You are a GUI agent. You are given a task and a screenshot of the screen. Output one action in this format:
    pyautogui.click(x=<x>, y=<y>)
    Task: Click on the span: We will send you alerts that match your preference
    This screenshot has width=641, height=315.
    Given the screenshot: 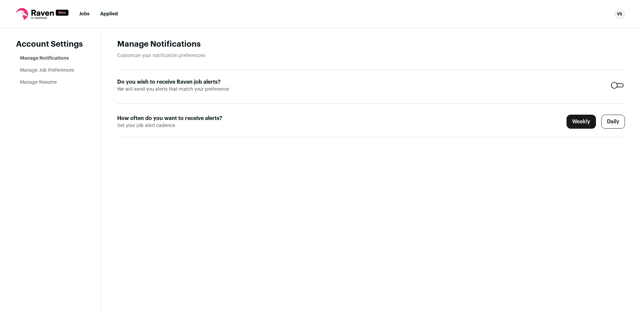 What is the action you would take?
    pyautogui.click(x=201, y=89)
    